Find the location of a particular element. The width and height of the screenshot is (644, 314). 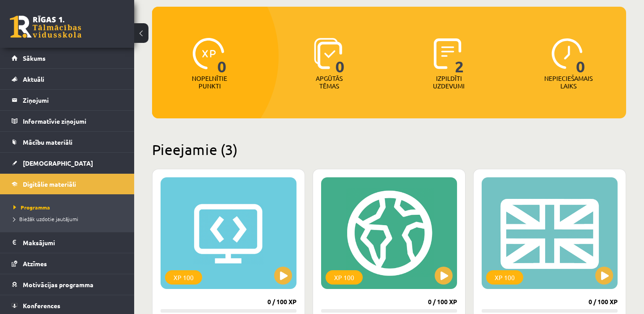

span: 2 is located at coordinates (459, 57).